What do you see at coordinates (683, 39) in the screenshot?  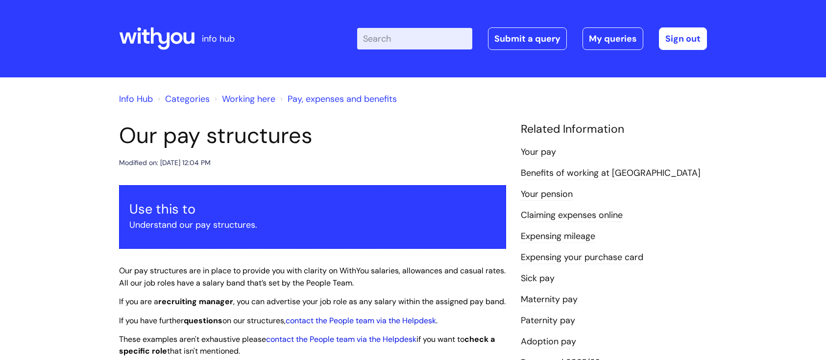 I see `a: Sign out` at bounding box center [683, 39].